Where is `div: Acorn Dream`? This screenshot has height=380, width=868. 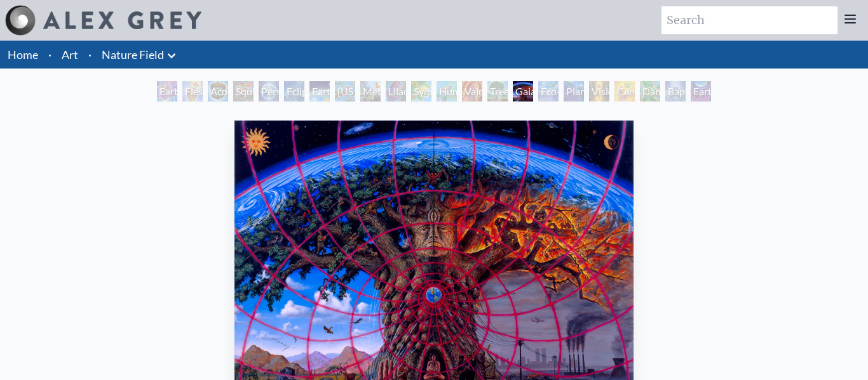 div: Acorn Dream is located at coordinates (218, 91).